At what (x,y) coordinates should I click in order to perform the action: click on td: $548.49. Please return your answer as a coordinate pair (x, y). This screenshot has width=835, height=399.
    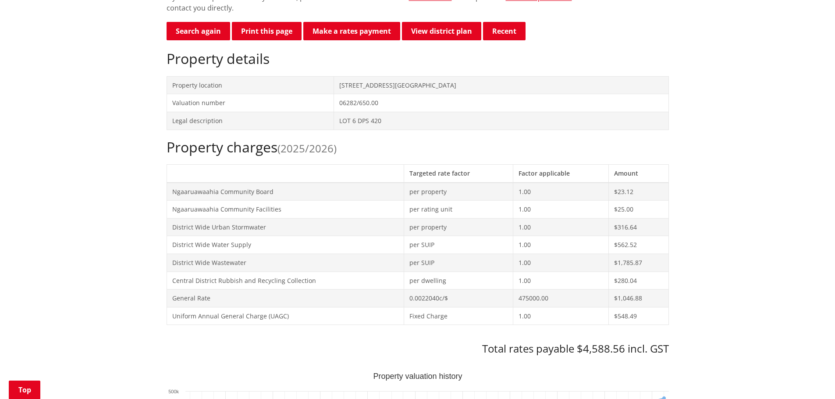
    Looking at the image, I should click on (638, 316).